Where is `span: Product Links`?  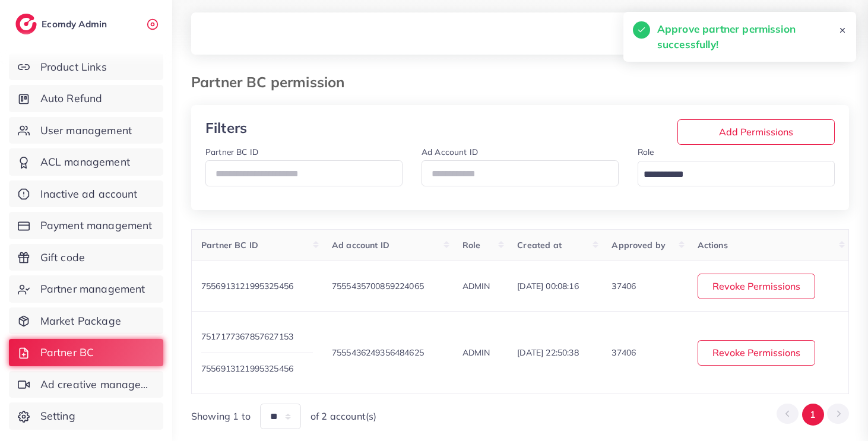
span: Product Links is located at coordinates (74, 67).